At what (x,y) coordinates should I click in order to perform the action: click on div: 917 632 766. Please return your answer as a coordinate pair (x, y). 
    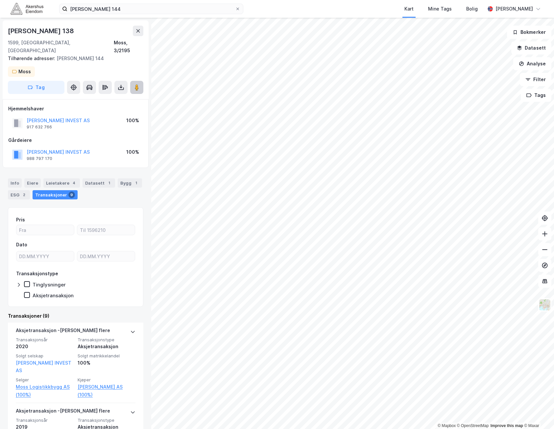
    Looking at the image, I should click on (39, 127).